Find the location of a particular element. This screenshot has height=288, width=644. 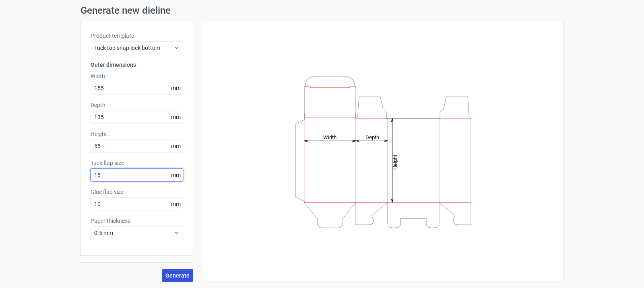

label: Depth is located at coordinates (137, 105).